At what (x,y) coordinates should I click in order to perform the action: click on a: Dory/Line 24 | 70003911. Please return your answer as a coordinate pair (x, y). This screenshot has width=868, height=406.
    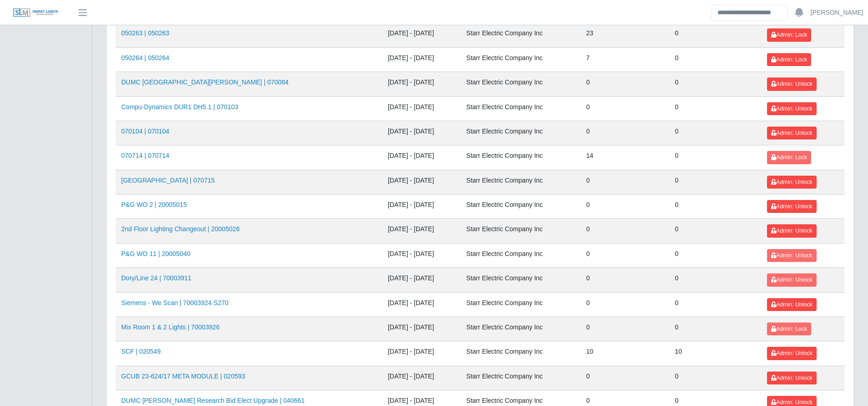
    Looking at the image, I should click on (156, 278).